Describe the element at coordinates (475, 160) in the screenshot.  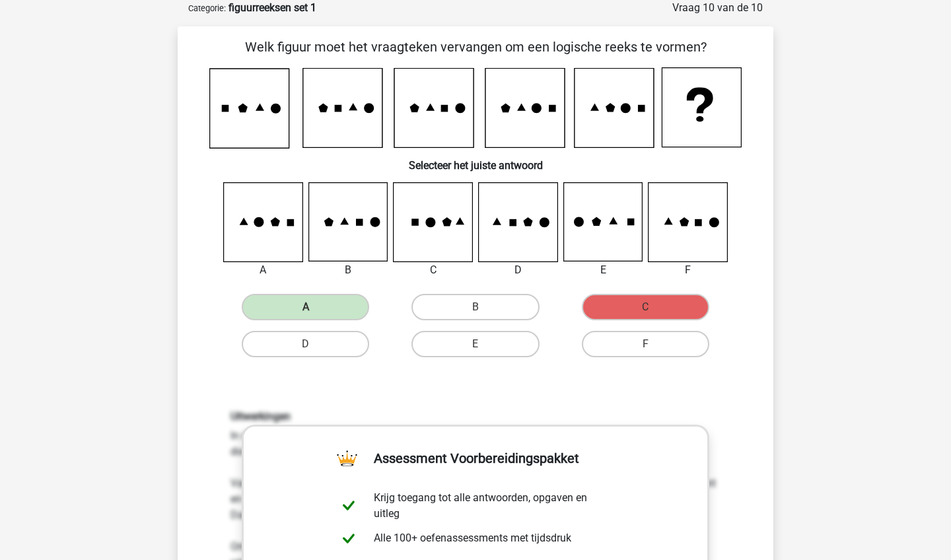
I see `h6: Selecteer het juiste antwoord` at that location.